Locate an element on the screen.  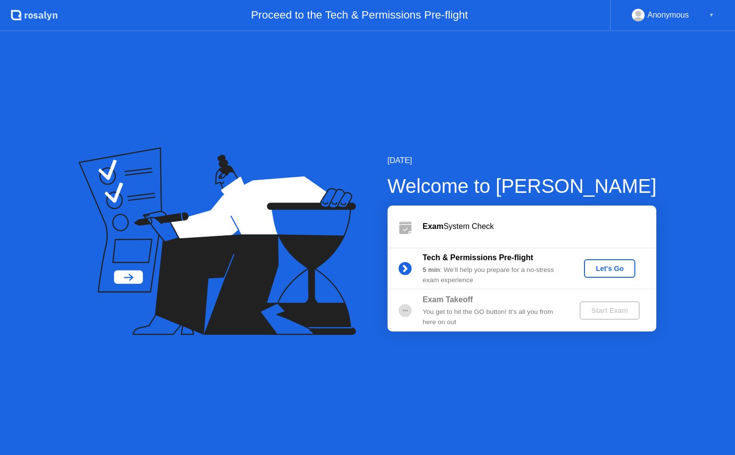
b: 5 min is located at coordinates (431, 270).